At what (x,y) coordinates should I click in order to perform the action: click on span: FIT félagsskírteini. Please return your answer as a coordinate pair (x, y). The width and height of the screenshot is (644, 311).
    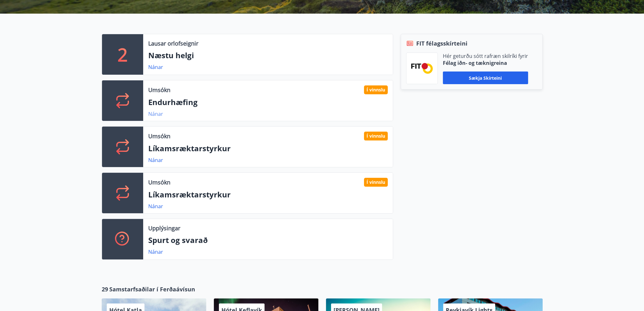
    Looking at the image, I should click on (442, 44).